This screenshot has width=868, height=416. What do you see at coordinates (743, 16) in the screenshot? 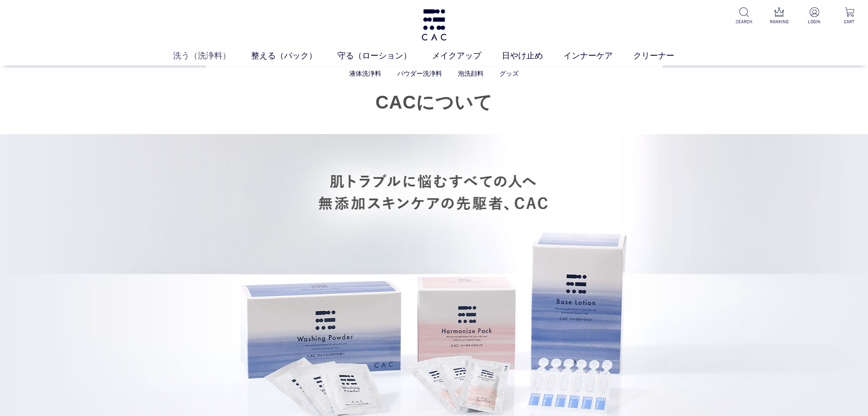
I see `a: SEARCH` at bounding box center [743, 16].